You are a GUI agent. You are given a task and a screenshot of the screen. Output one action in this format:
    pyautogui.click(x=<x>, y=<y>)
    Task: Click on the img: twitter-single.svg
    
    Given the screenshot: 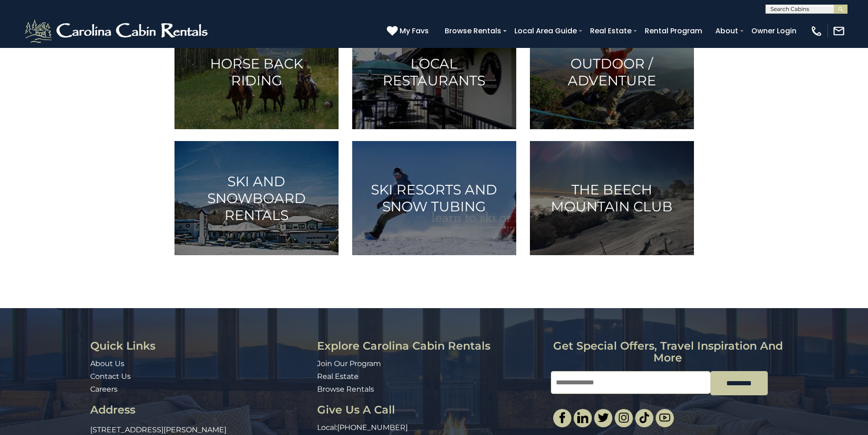 What is the action you would take?
    pyautogui.click(x=604, y=417)
    